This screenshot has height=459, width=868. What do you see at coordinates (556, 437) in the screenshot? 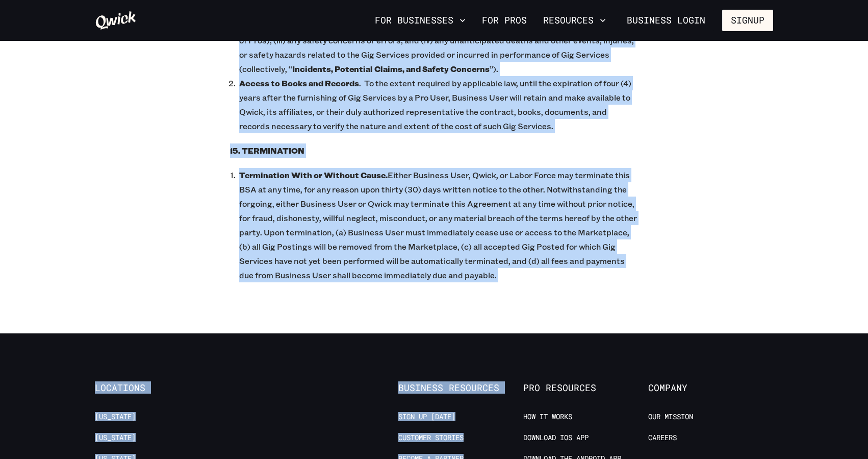
I see `a: Download IOS App` at bounding box center [556, 437].